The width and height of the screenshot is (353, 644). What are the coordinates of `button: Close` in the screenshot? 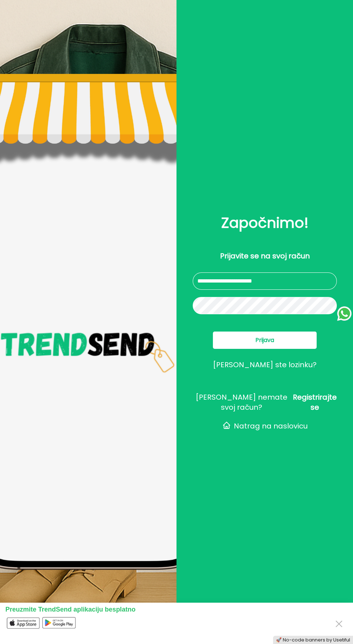 It's located at (339, 623).